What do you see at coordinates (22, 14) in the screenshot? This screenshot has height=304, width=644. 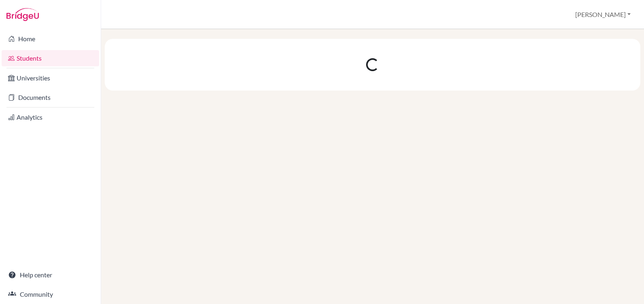 I see `img: Bridge-U` at bounding box center [22, 14].